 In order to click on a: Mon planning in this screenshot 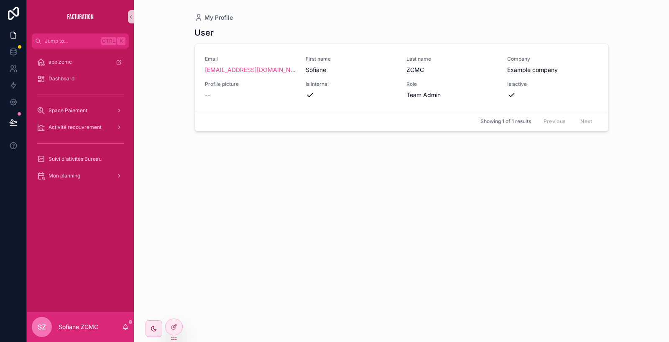, I will do `click(80, 176)`.